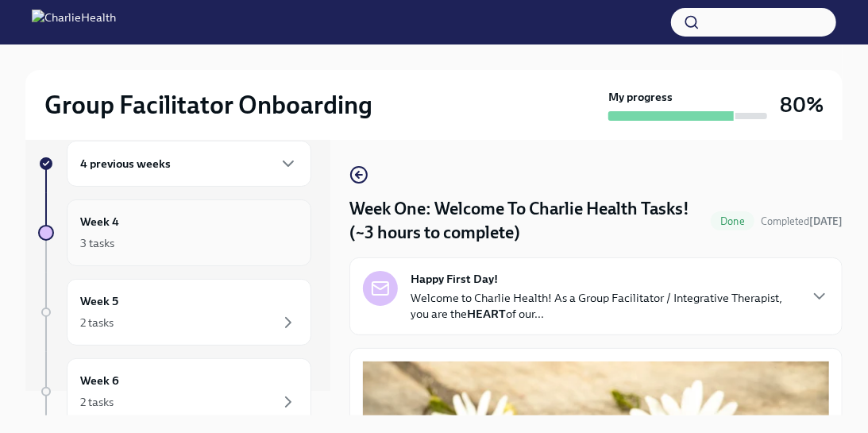 The width and height of the screenshot is (868, 433). What do you see at coordinates (97, 243) in the screenshot?
I see `div: 3 tasks` at bounding box center [97, 243].